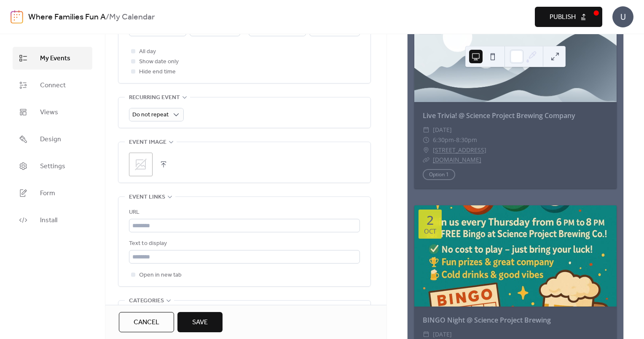 The width and height of the screenshot is (644, 339). What do you see at coordinates (467, 140) in the screenshot?
I see `span: 8:30pm` at bounding box center [467, 140].